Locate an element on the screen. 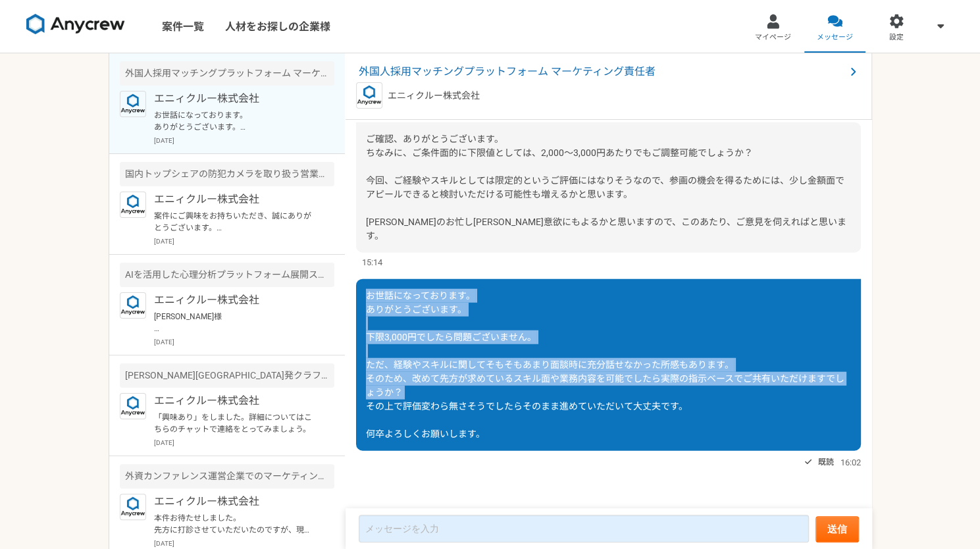  span: マイページ is located at coordinates (773, 37).